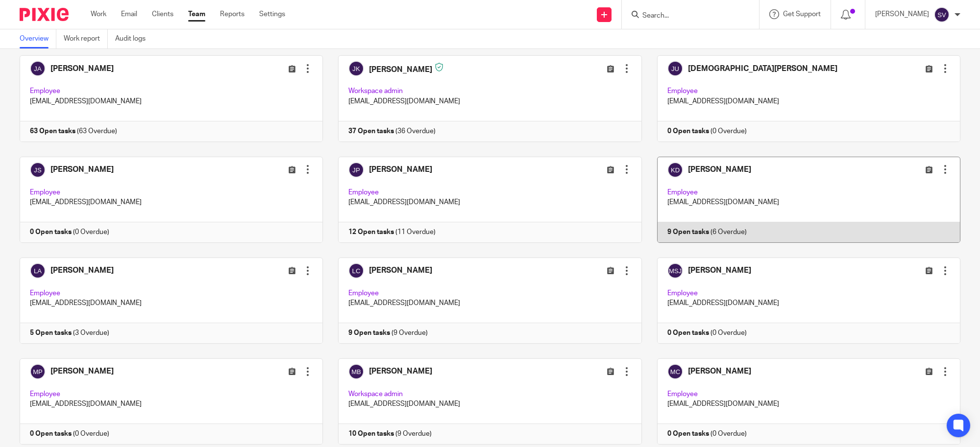 Image resolution: width=980 pixels, height=447 pixels. What do you see at coordinates (44, 14) in the screenshot?
I see `img: Pixie` at bounding box center [44, 14].